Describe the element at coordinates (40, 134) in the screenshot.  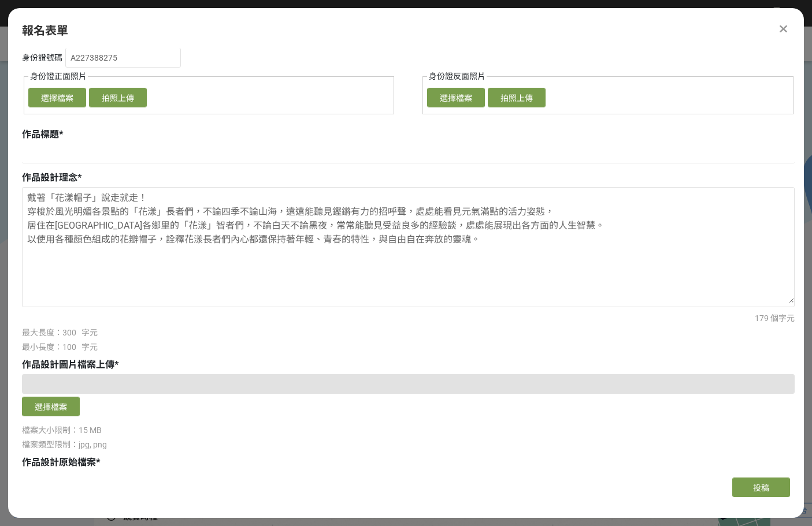
I see `span: 作品標題` at that location.